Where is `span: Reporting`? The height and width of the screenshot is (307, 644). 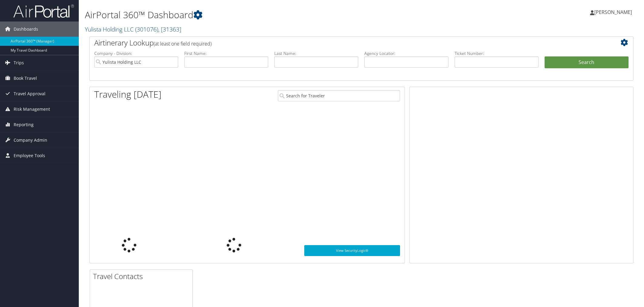 span: Reporting is located at coordinates (24, 125).